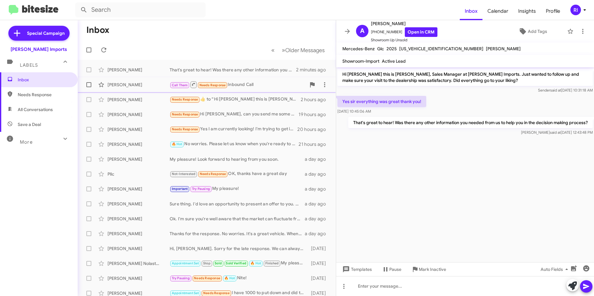 Image resolution: width=594 pixels, height=296 pixels. Describe the element at coordinates (361, 61) in the screenshot. I see `span: Showroom-Import` at that location.